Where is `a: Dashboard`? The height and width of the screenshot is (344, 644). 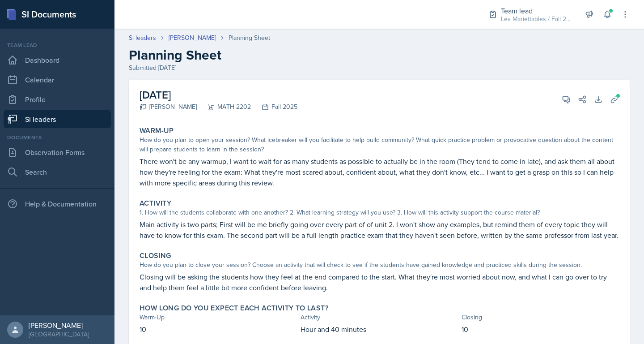
a: Dashboard is located at coordinates (57, 60).